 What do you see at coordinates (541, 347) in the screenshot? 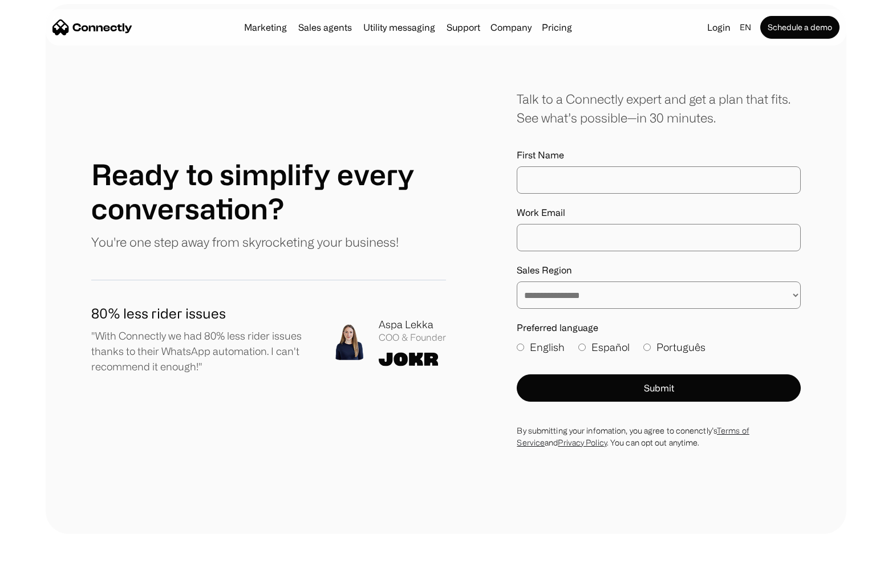
I see `label: English` at bounding box center [541, 347].